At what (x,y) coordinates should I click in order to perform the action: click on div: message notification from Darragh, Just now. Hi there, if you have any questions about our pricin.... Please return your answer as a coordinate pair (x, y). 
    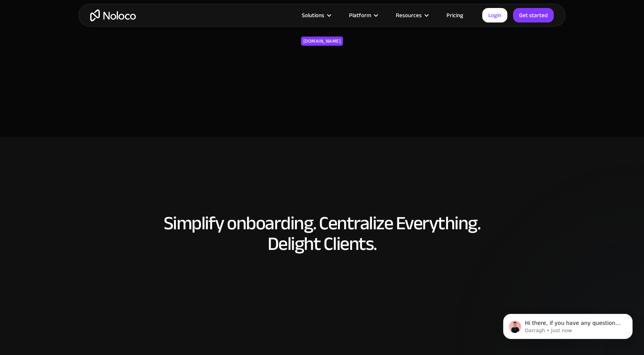
    Looking at the image, I should click on (76, 28).